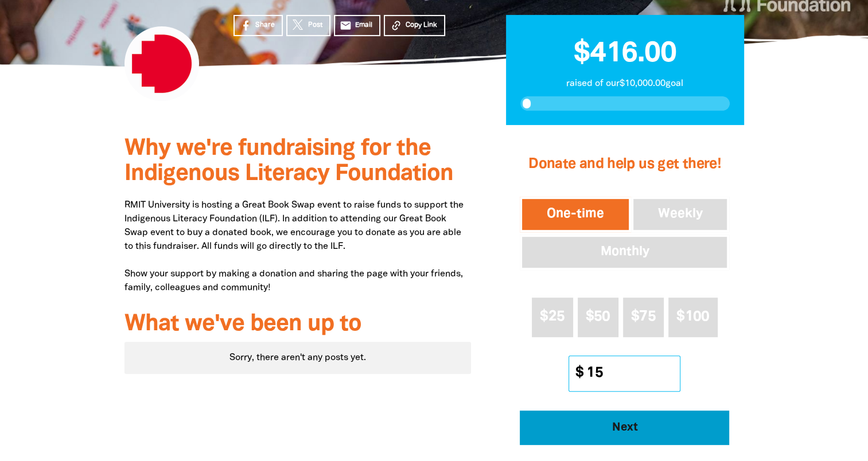 This screenshot has height=461, width=868. What do you see at coordinates (363, 25) in the screenshot?
I see `span: Email` at bounding box center [363, 25].